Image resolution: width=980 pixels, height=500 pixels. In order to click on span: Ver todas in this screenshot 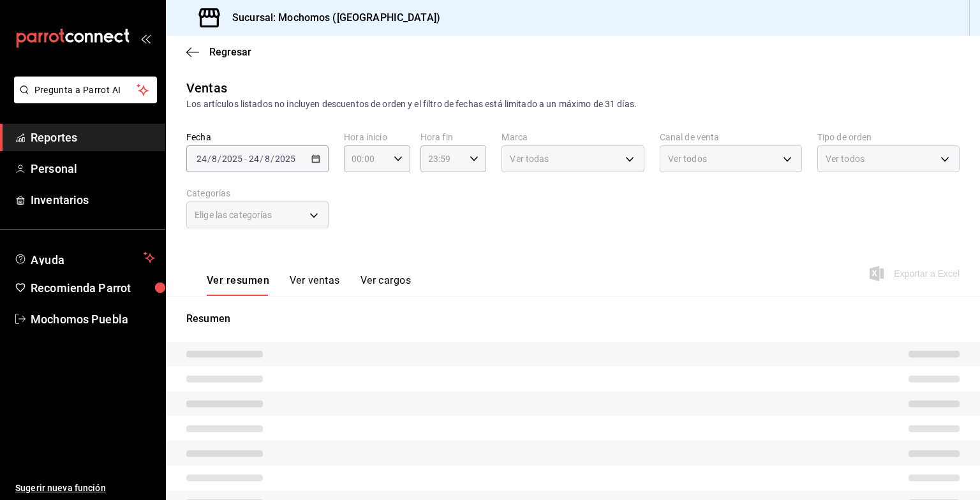, I will do `click(529, 158)`.